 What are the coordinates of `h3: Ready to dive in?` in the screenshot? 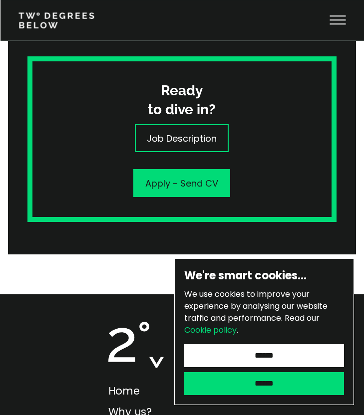 It's located at (182, 100).